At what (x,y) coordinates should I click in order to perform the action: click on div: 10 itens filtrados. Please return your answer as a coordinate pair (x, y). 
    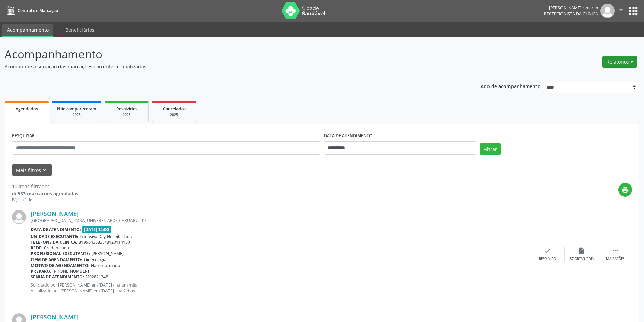
    Looking at the image, I should click on (45, 186).